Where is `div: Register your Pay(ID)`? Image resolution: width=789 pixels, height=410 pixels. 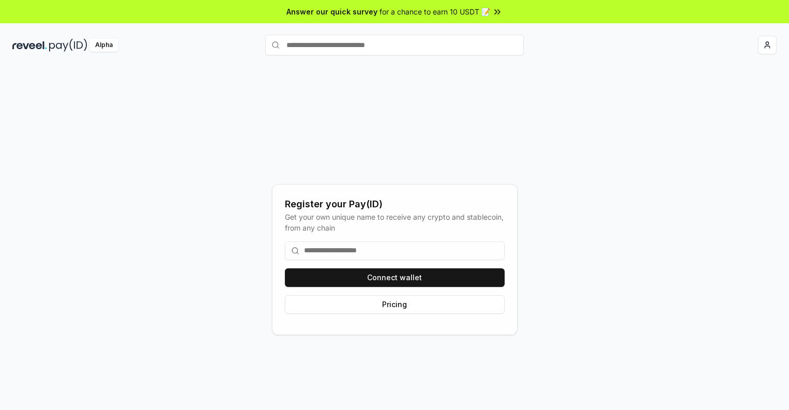
div: Register your Pay(ID) is located at coordinates (395, 204).